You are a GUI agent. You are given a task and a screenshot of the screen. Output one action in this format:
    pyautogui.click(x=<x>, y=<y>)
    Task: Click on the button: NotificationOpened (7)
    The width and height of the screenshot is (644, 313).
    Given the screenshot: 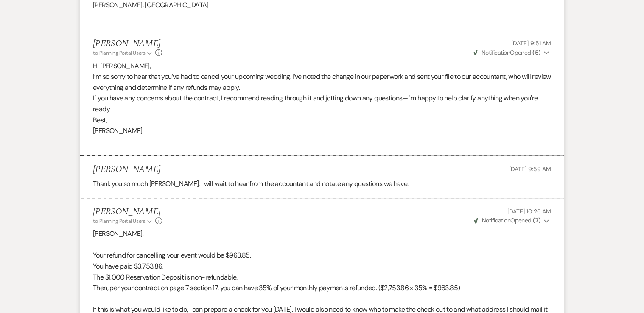 What is the action you would take?
    pyautogui.click(x=512, y=220)
    